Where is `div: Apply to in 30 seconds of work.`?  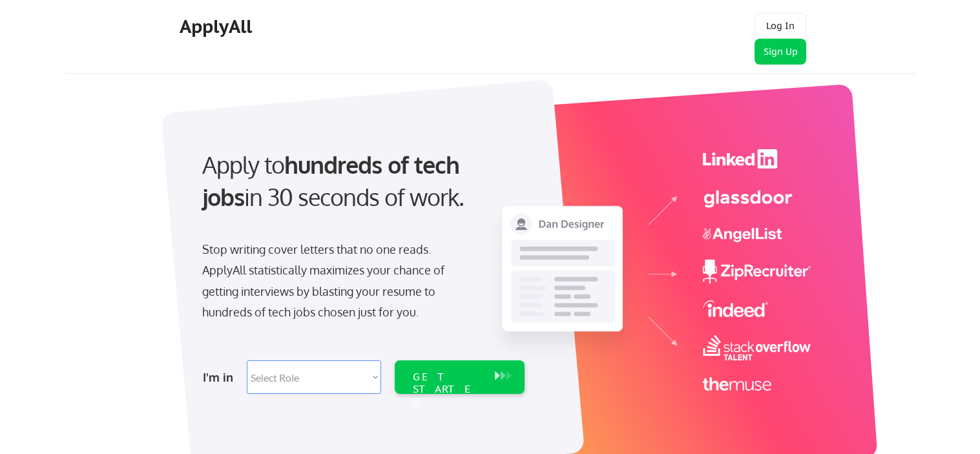 div: Apply to in 30 seconds of work. is located at coordinates (361, 181).